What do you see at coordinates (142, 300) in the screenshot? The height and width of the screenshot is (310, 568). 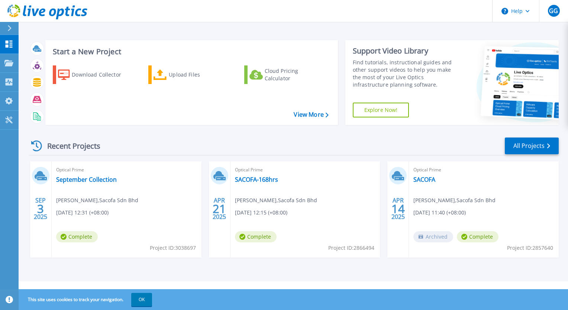 I see `button: OK` at bounding box center [142, 300].